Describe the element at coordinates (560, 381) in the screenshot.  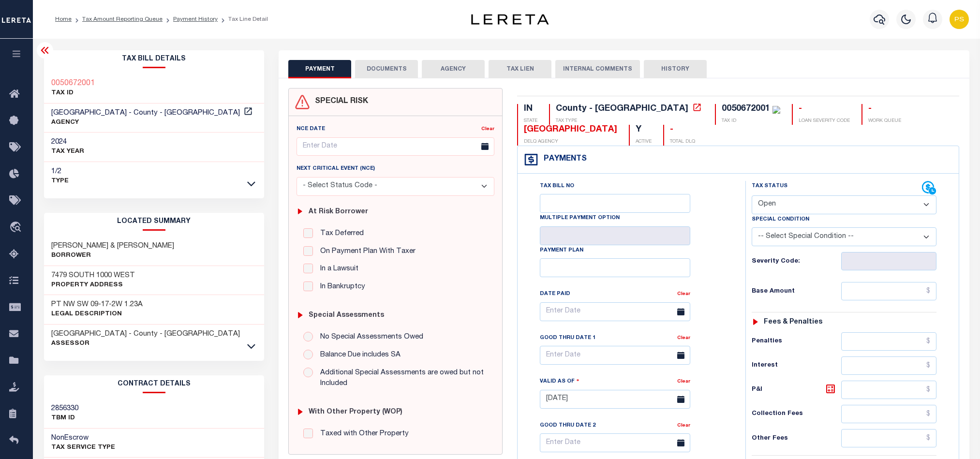
I see `label: Valid as Of` at that location.